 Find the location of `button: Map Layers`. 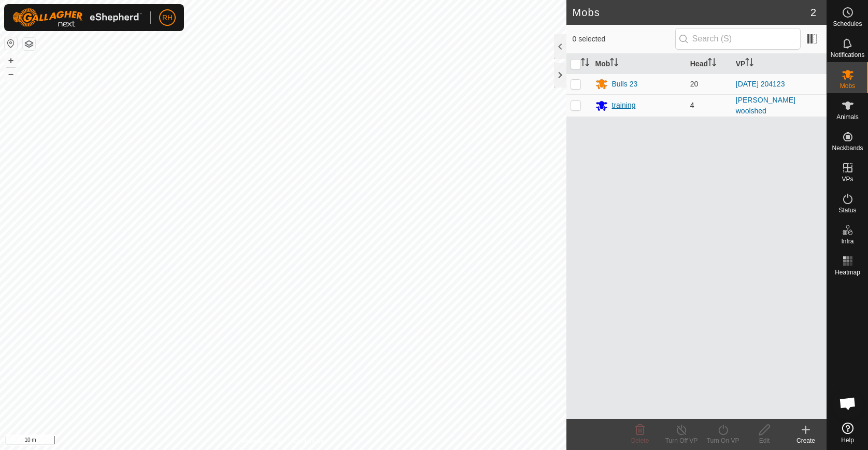

button: Map Layers is located at coordinates (29, 44).